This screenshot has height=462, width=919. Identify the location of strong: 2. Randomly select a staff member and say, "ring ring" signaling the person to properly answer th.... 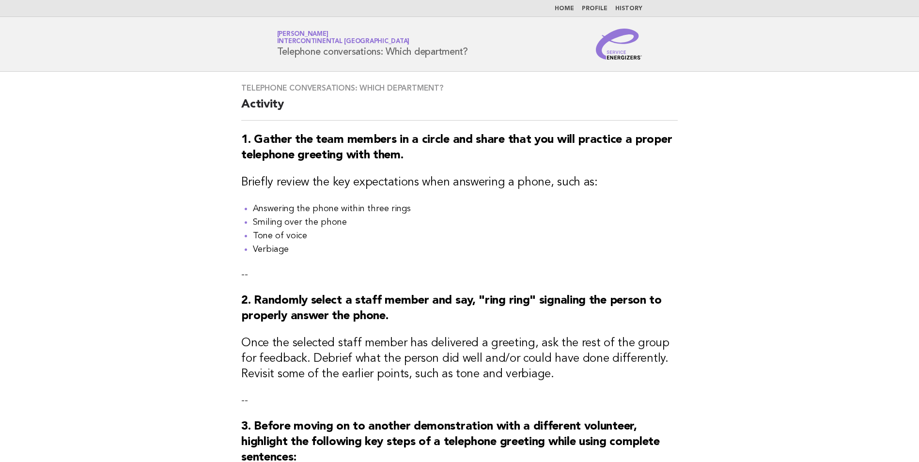
(452, 309).